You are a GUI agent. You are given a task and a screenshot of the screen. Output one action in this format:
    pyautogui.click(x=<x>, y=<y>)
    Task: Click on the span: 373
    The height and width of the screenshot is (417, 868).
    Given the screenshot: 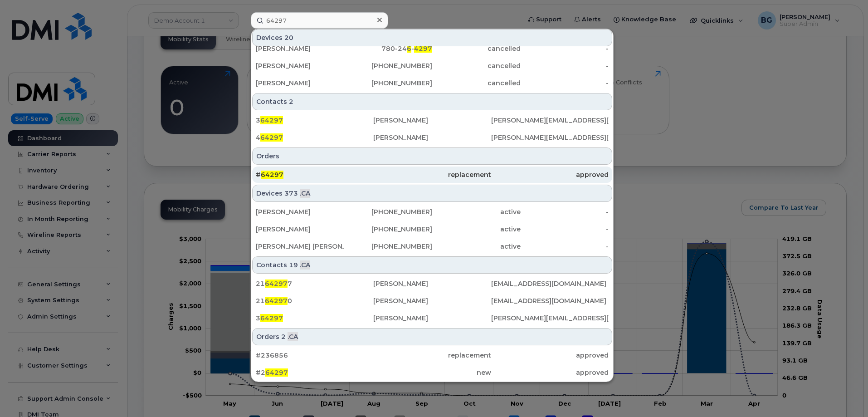 What is the action you would take?
    pyautogui.click(x=291, y=193)
    